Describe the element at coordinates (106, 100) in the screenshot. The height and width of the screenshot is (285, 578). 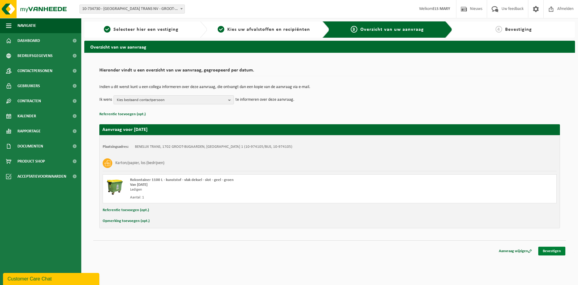
I see `p: Ik wens` at that location.